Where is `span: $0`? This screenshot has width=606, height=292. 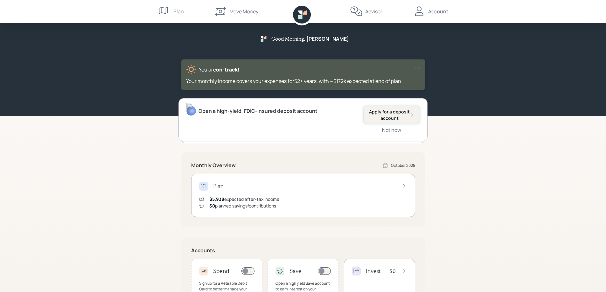 span: $0 is located at coordinates (212, 206).